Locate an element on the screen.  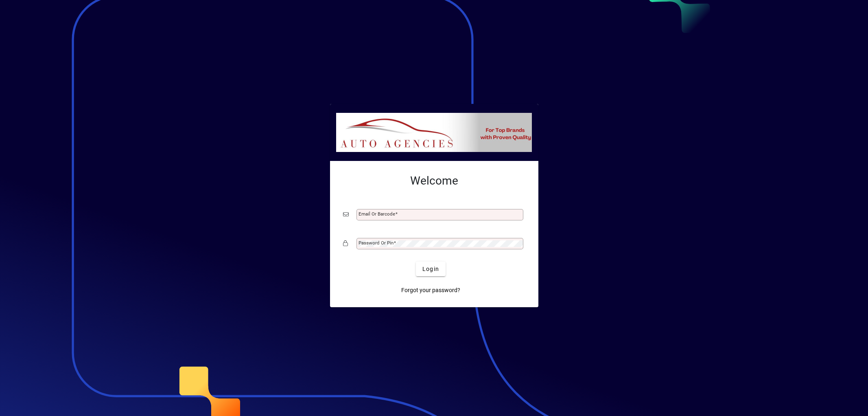
mat-label: Email or Barcode is located at coordinates (377, 214).